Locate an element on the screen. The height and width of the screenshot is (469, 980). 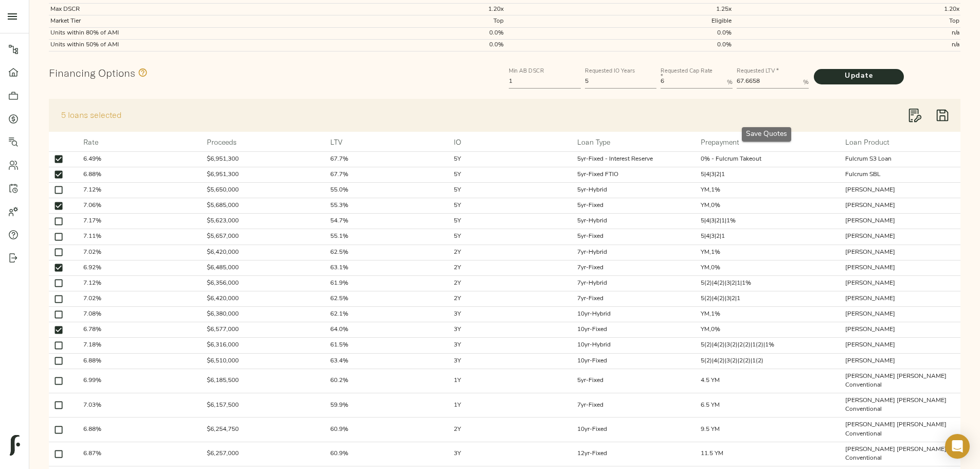
span: Loan Product is located at coordinates (874, 142).